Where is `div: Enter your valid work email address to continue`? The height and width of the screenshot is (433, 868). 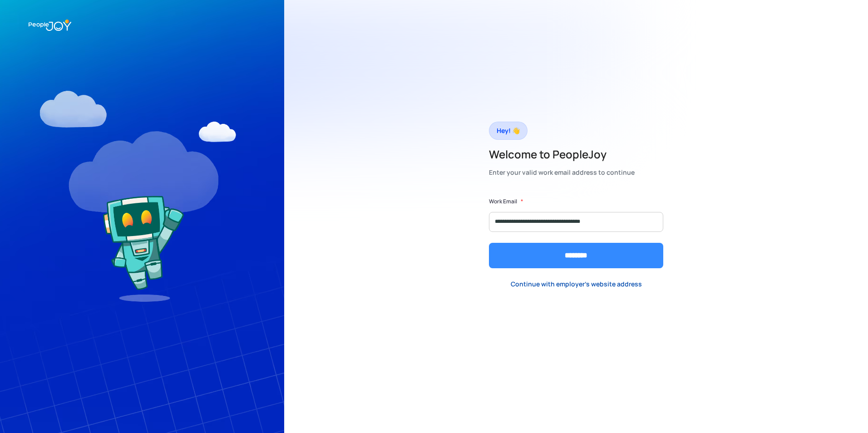 div: Enter your valid work email address to continue is located at coordinates (561, 172).